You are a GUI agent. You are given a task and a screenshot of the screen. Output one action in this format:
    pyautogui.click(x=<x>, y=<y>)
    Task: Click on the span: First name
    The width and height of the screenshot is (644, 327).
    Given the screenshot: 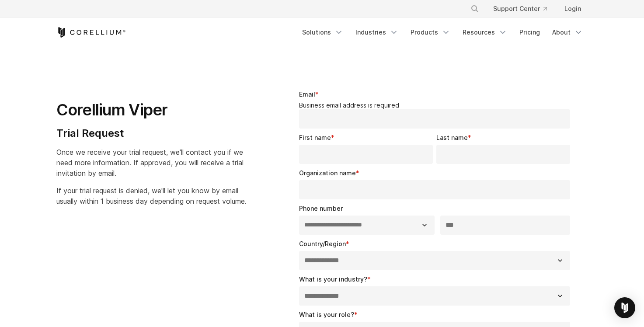 What is the action you would take?
    pyautogui.click(x=315, y=137)
    